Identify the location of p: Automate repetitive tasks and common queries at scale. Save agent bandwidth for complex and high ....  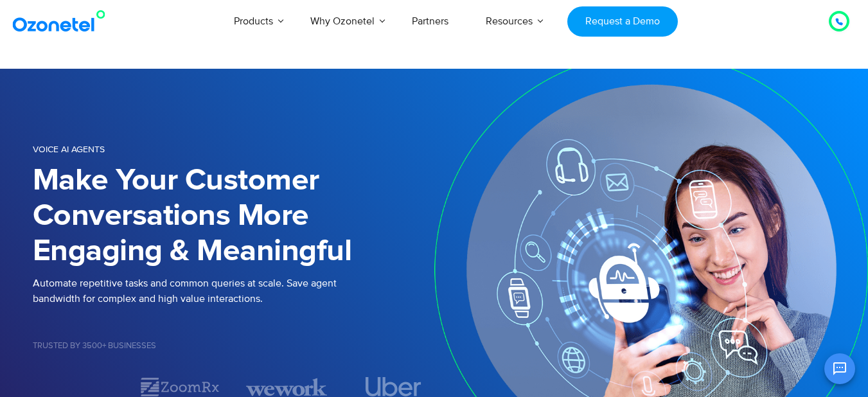
(233, 291).